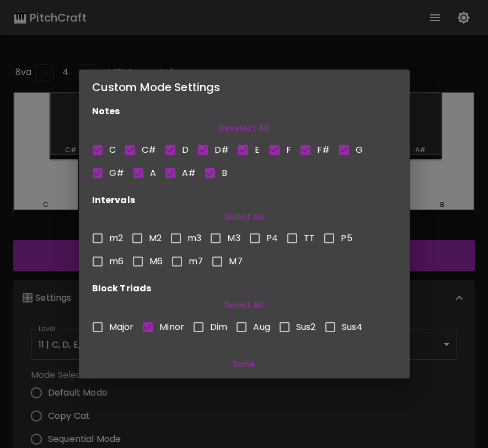  Describe the element at coordinates (244, 87) in the screenshot. I see `h2: Custom Mode Settings` at that location.